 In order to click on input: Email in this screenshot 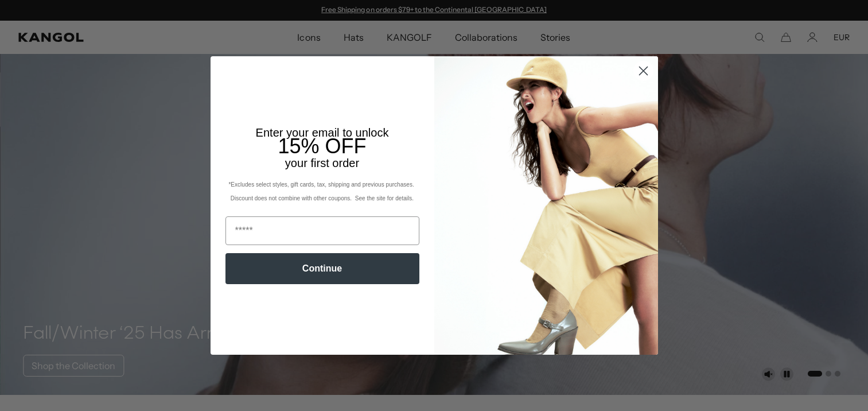, I will do `click(322, 231)`.